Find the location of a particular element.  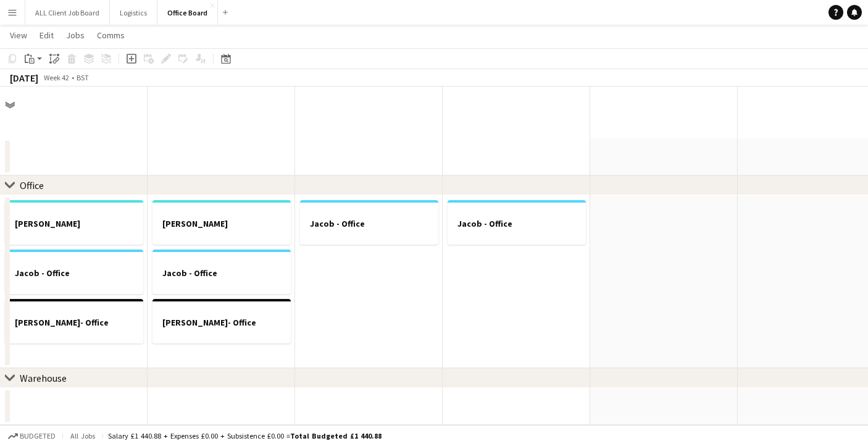

span: View is located at coordinates (18, 35).